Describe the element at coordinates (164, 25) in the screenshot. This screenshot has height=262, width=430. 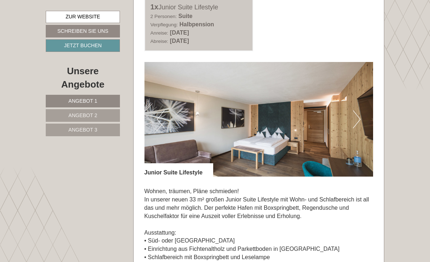
I see `small: Verpflegung:` at that location.